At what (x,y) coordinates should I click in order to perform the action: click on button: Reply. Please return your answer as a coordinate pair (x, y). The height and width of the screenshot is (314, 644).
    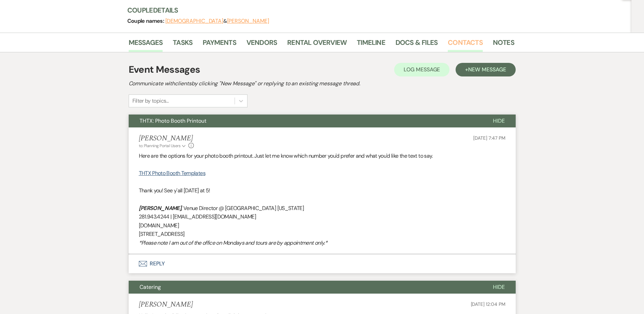
    Looking at the image, I should click on (322, 263).